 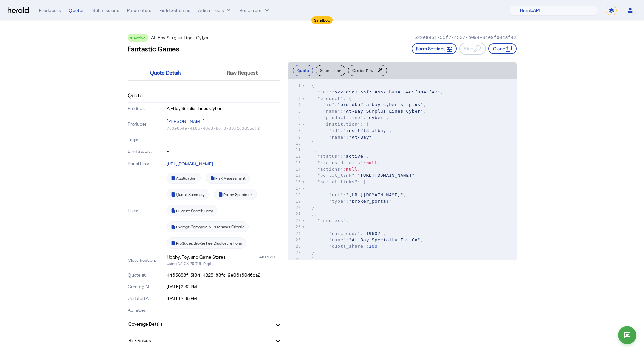 I want to click on p: At-Bay Surplus Lines Cyber, so click(x=180, y=38).